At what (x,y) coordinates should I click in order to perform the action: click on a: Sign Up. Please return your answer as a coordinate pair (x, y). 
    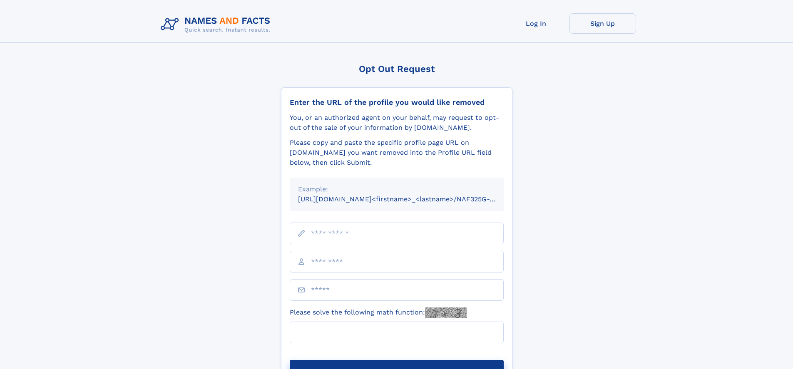
    Looking at the image, I should click on (603, 23).